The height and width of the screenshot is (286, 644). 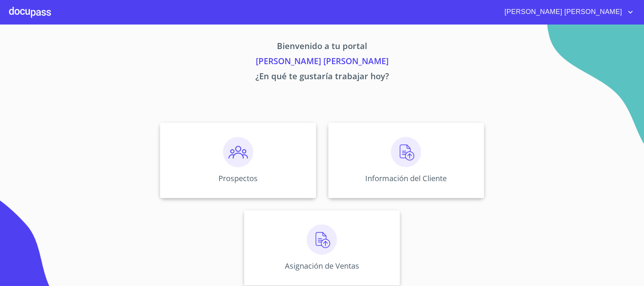 What do you see at coordinates (322, 77) in the screenshot?
I see `p: ¿En qué te gustaría trabajar hoy?` at bounding box center [322, 77].